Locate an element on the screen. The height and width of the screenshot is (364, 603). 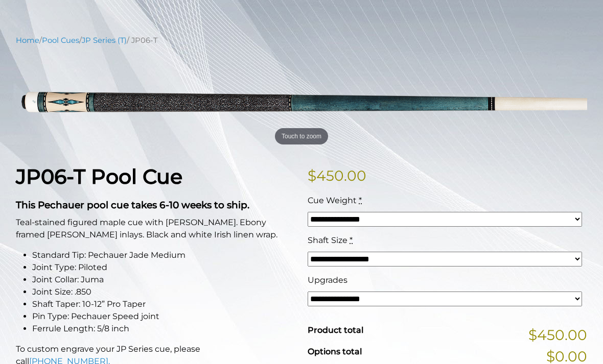
strong: JP06-T Pool Cue is located at coordinates (99, 177).